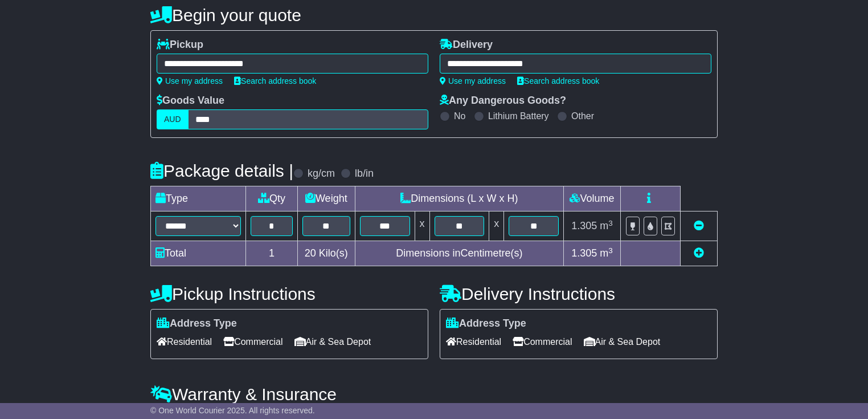 The height and width of the screenshot is (419, 868). What do you see at coordinates (699, 253) in the screenshot?
I see `a: Add new item` at bounding box center [699, 253].